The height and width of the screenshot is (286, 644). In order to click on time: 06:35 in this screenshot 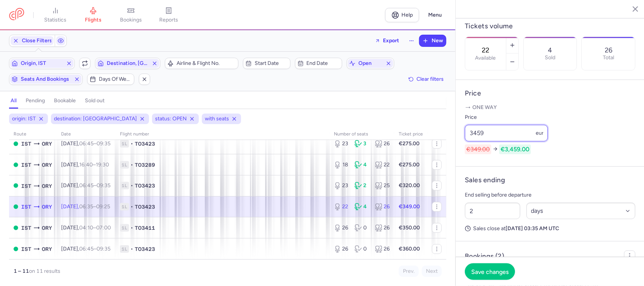, I will do `click(86, 206)`.